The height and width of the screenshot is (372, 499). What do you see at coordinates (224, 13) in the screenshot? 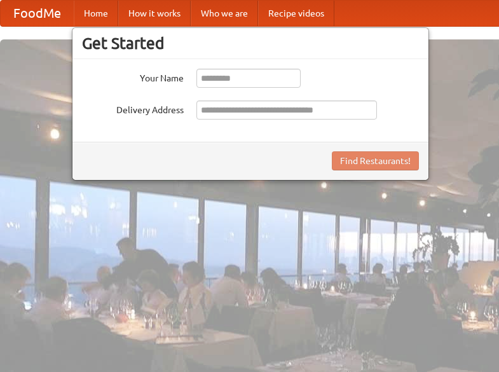
I see `a: Who we are` at bounding box center [224, 13].